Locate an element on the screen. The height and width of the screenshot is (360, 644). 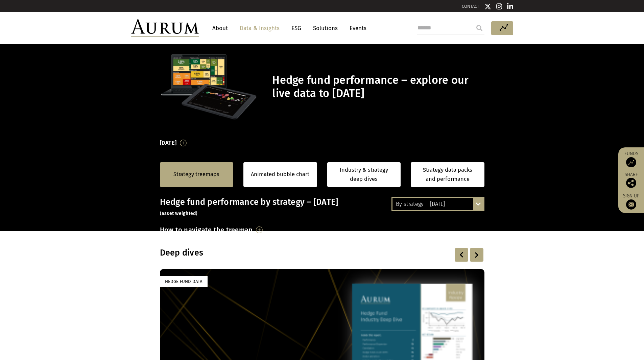
a: ESG is located at coordinates (296, 28).